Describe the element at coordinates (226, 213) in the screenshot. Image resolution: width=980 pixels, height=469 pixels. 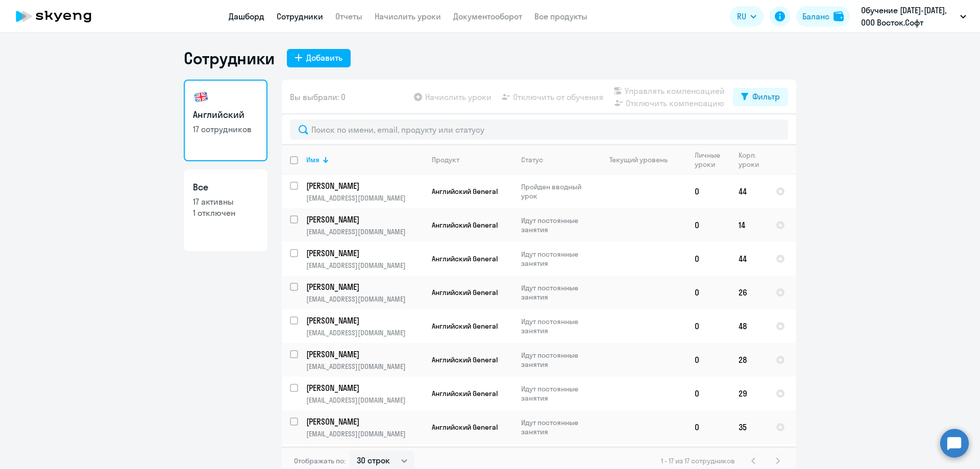
I see `p: 1 отключен` at that location.